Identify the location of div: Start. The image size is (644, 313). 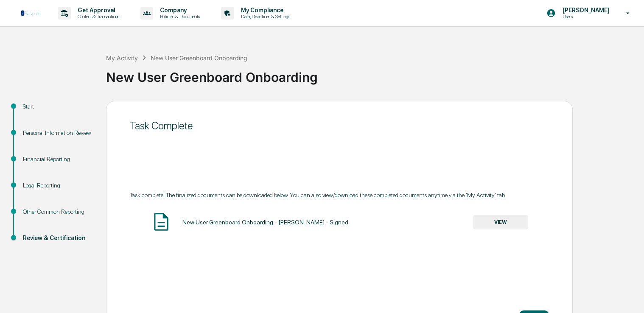
(58, 106).